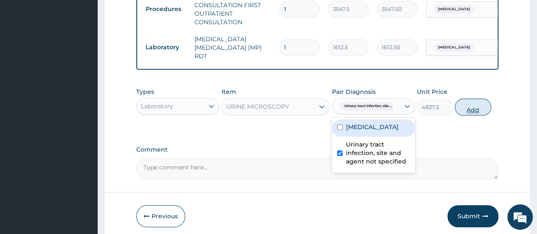  I want to click on label: Pair Diagnosis, so click(353, 92).